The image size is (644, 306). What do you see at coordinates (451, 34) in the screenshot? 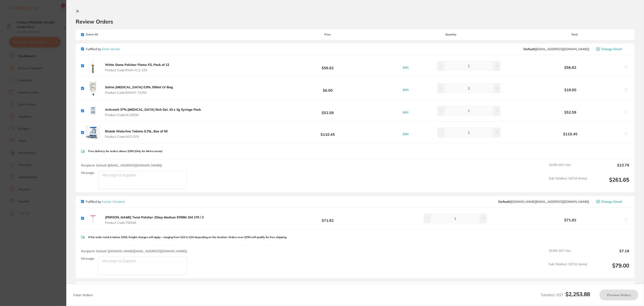
I see `span: Quantity` at bounding box center [451, 34].